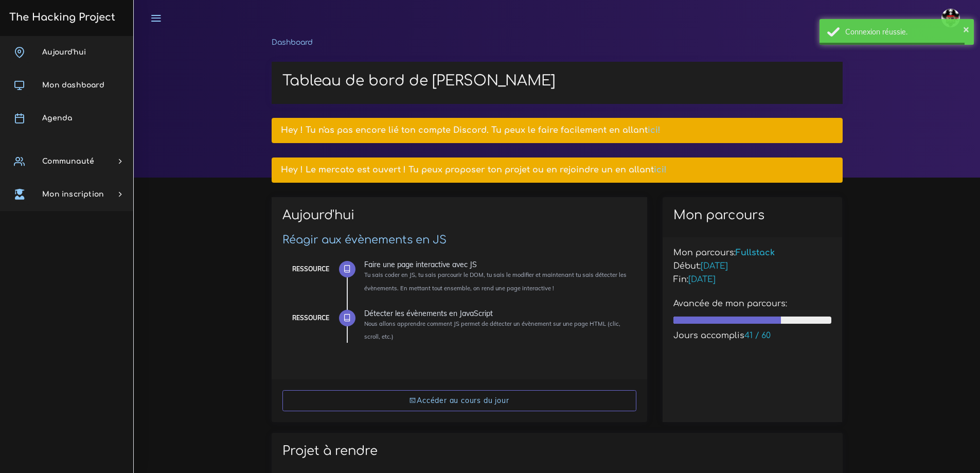 The width and height of the screenshot is (980, 473). What do you see at coordinates (753, 215) in the screenshot?
I see `h2: Mon parcours` at bounding box center [753, 215].